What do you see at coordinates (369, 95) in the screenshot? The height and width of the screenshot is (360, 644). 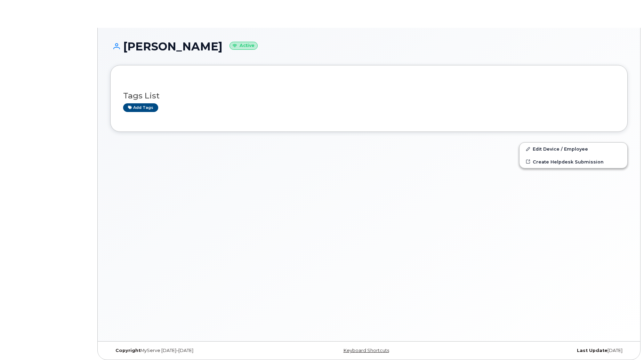 I see `h3: Tags List` at bounding box center [369, 95].